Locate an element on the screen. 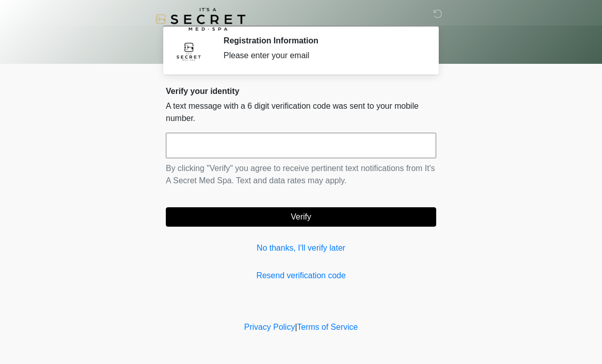  a: No thanks, I'll verify later is located at coordinates (301, 248).